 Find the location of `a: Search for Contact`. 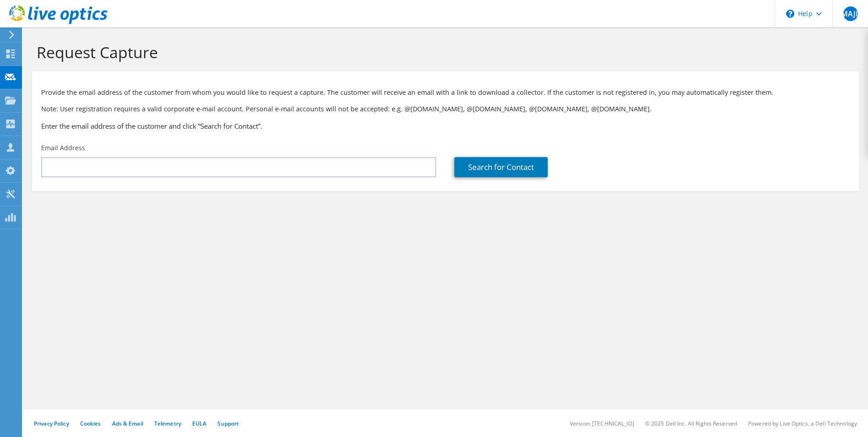

a: Search for Contact is located at coordinates (501, 167).